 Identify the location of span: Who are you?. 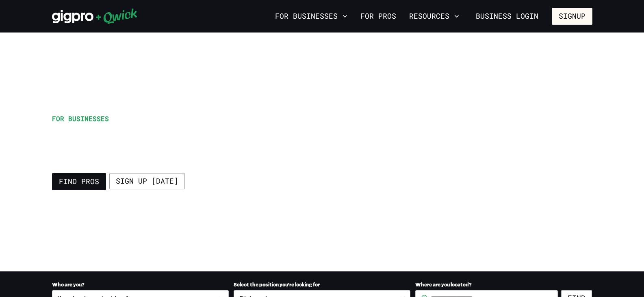
(69, 284).